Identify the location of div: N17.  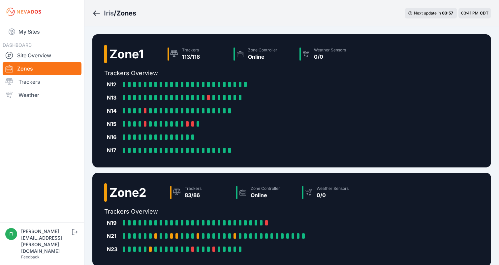
(114, 150).